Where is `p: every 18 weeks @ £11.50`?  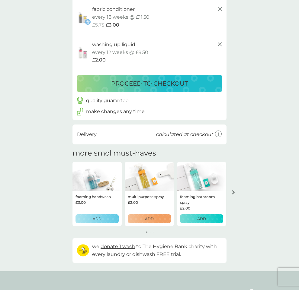
p: every 18 weeks @ £11.50 is located at coordinates (121, 17).